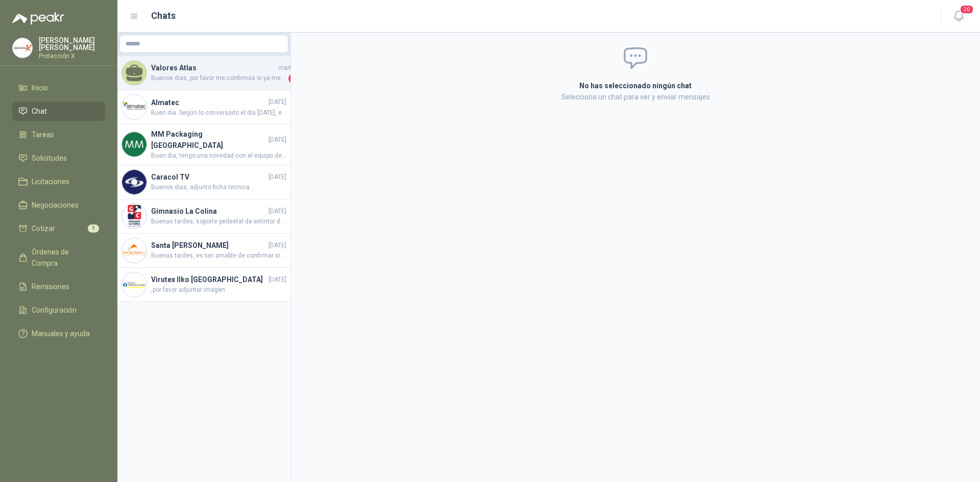 The height and width of the screenshot is (482, 980). I want to click on span: Tareas, so click(43, 135).